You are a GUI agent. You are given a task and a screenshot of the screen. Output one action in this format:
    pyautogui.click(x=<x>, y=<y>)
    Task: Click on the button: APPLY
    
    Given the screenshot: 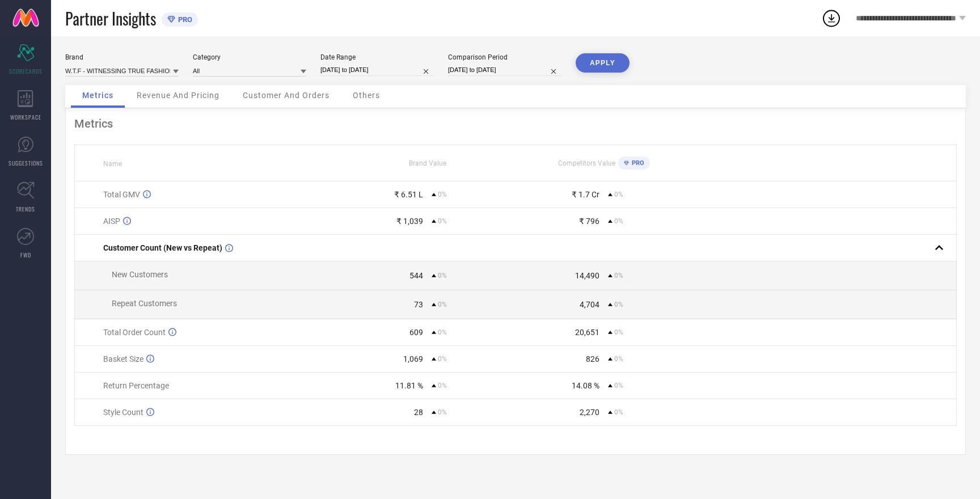 What is the action you would take?
    pyautogui.click(x=603, y=63)
    